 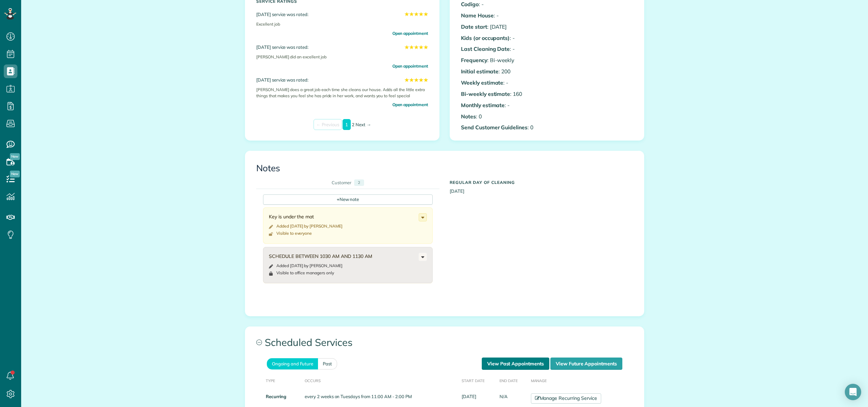 I want to click on th: Start Date, so click(x=478, y=380).